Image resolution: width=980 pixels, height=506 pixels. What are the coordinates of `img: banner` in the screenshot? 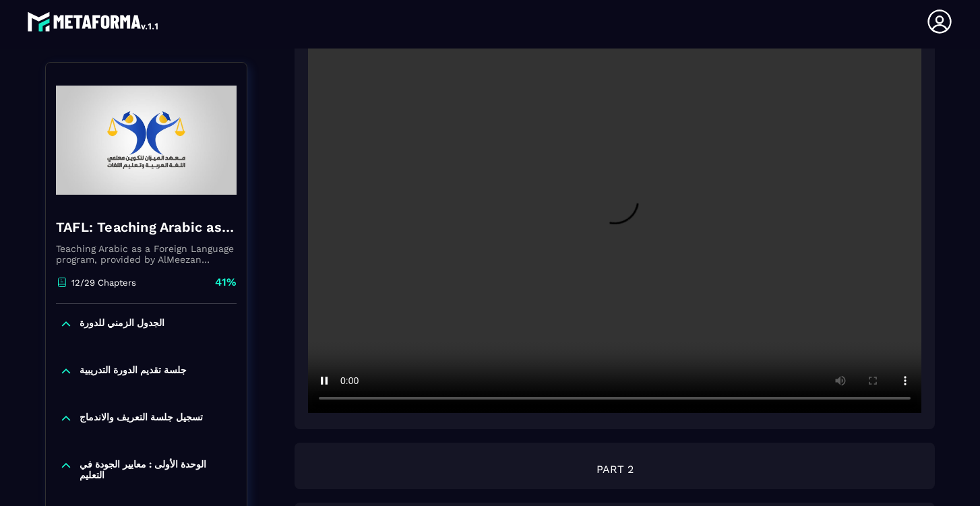 It's located at (146, 140).